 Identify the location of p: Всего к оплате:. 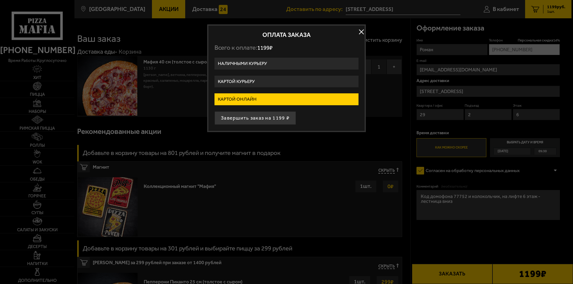
(287, 48).